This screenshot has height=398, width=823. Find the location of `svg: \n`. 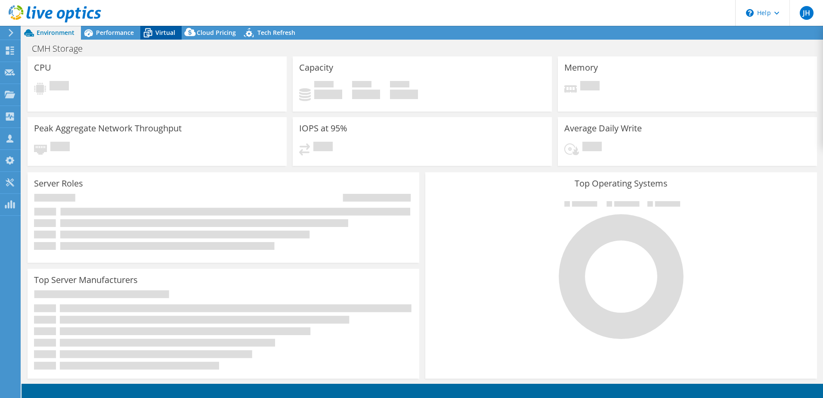

svg: \n is located at coordinates (750, 13).